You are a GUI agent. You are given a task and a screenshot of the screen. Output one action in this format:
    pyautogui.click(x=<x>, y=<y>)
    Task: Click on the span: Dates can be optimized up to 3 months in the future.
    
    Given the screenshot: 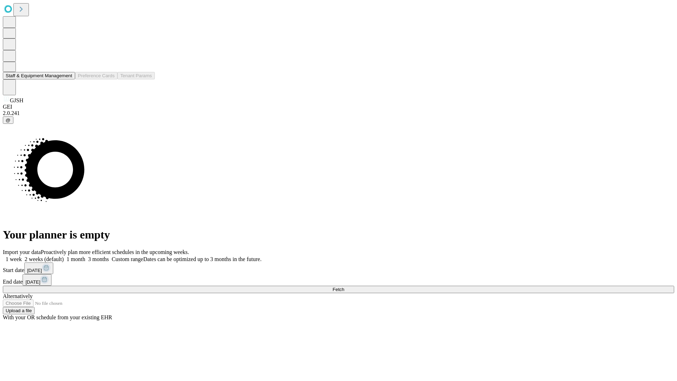 What is the action you would take?
    pyautogui.click(x=202, y=259)
    